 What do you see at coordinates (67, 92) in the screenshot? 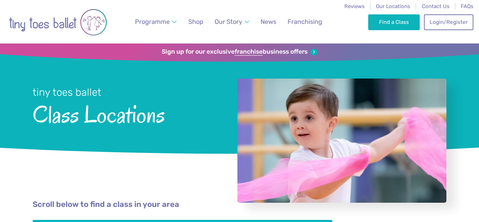
I see `small: tiny toes ballet` at bounding box center [67, 92].